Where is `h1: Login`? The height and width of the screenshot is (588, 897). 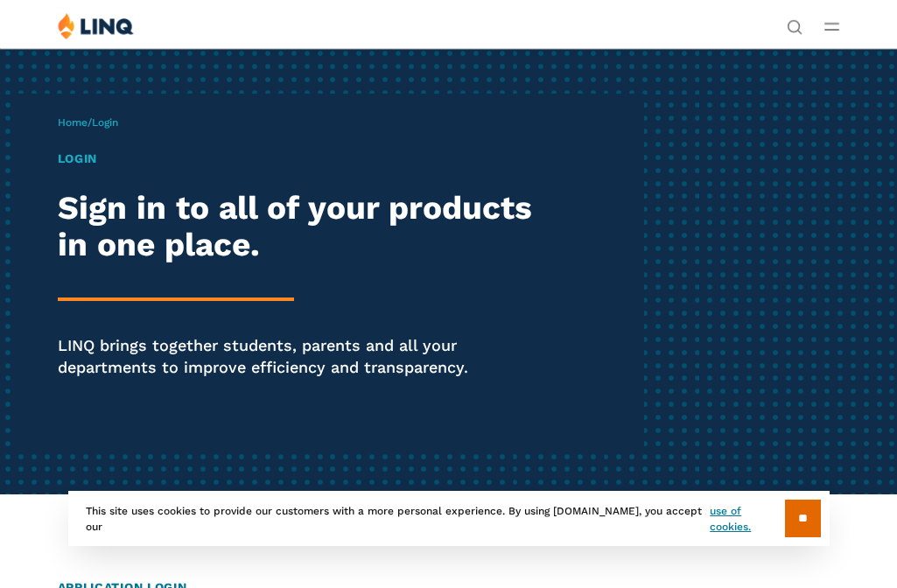
h1: Login is located at coordinates (303, 159).